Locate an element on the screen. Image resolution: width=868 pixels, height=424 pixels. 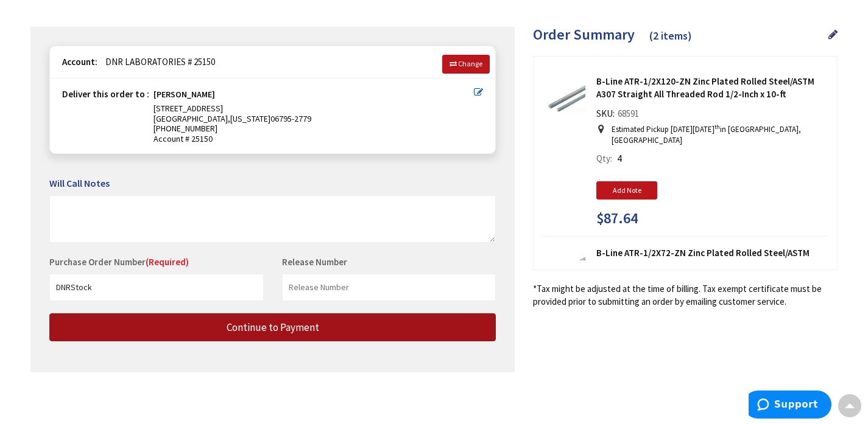
img: B-Line ATR-1/2X120-ZN Zinc Plated Rolled Steel/ASTM A307 Straight All Threaded Rod 1/2-Inch x 10-ft is located at coordinates (566, 98).